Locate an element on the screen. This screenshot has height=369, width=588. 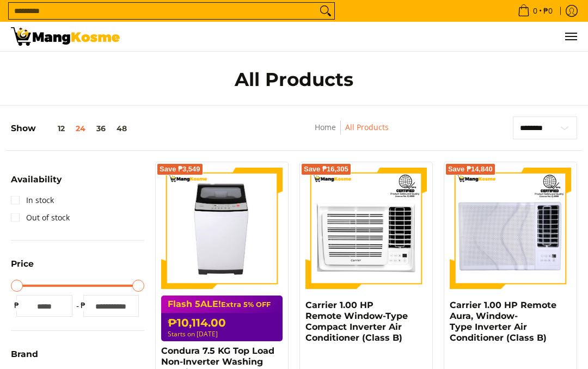
img: condura-7.5kg-topload-non-inverter-washing-machine-class-c-full-view-mang-kosme is located at coordinates (222, 228).